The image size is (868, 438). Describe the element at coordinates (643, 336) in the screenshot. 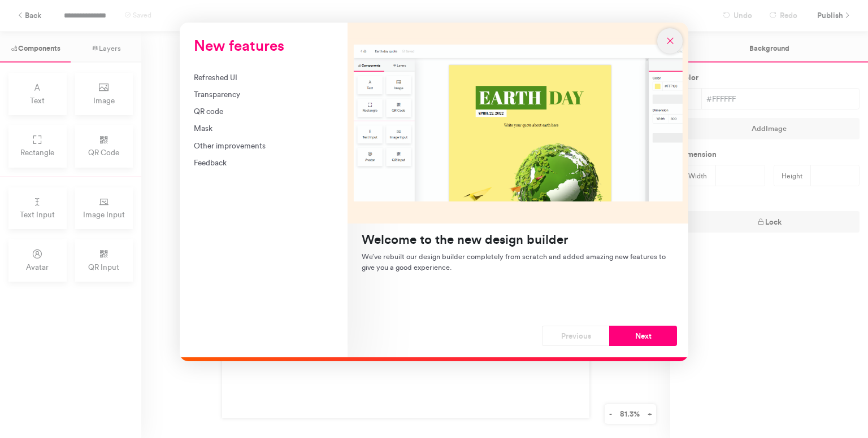

I see `button: Next` at that location.